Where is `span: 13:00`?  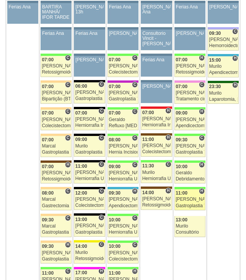
span: 13:00 is located at coordinates (81, 219).